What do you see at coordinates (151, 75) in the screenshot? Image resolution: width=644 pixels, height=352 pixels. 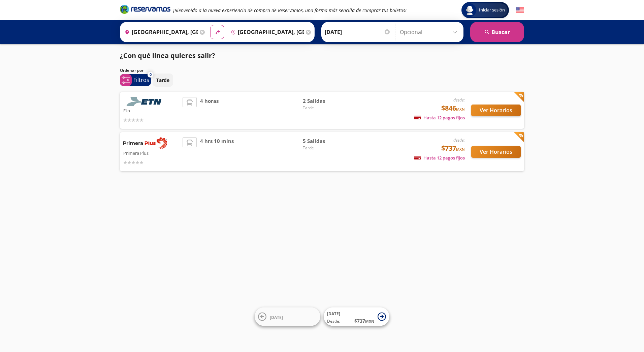 I see `span: 0` at bounding box center [151, 75].